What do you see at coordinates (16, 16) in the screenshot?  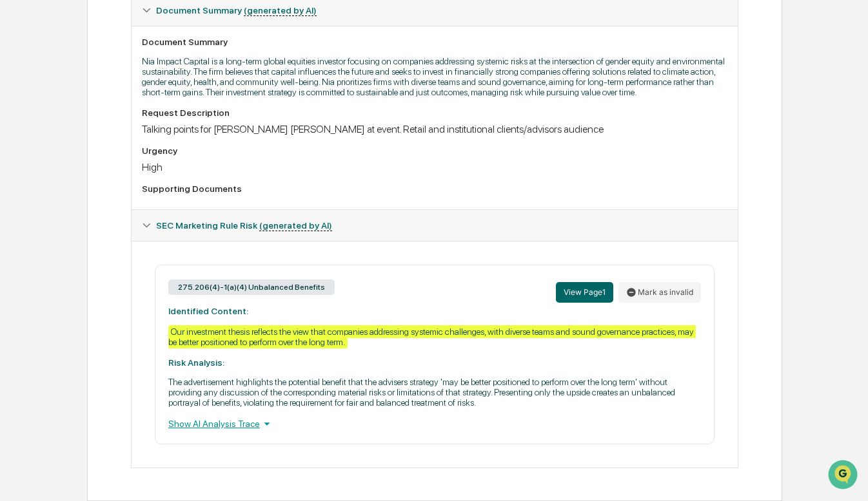 I see `button: Open customer support` at bounding box center [16, 16].